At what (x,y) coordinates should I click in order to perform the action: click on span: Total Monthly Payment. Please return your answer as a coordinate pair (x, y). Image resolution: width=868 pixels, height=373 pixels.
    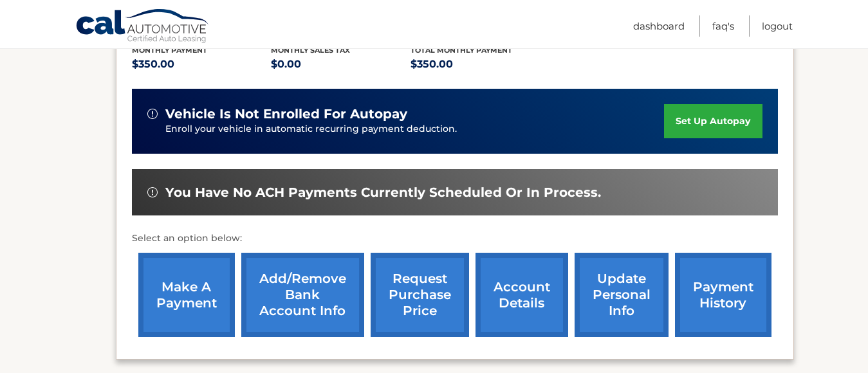
    Looking at the image, I should click on (461, 50).